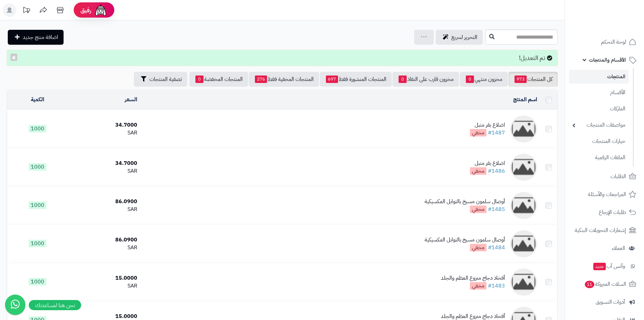  Describe the element at coordinates (605, 302) in the screenshot. I see `a: أدوات التسويق` at that location.